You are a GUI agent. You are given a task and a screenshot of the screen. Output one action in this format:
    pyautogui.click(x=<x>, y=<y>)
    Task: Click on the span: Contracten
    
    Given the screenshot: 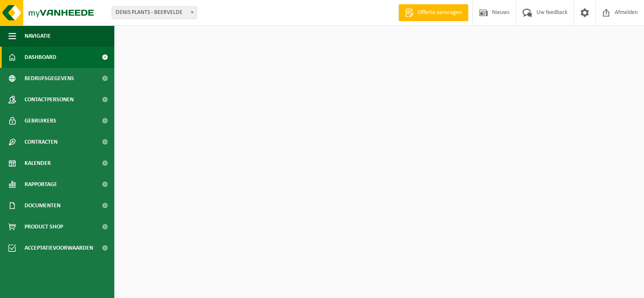 What is the action you would take?
    pyautogui.click(x=41, y=142)
    